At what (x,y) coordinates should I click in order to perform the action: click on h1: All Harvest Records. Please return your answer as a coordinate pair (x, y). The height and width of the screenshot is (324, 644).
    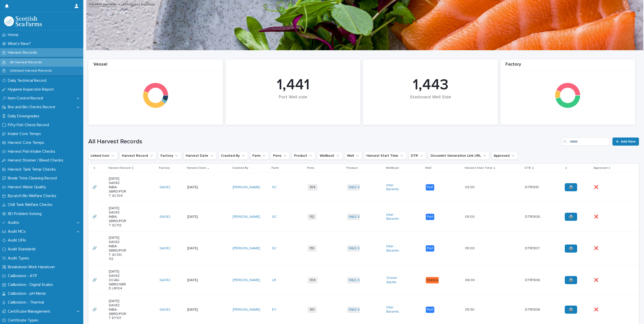
    Looking at the image, I should click on (324, 142).